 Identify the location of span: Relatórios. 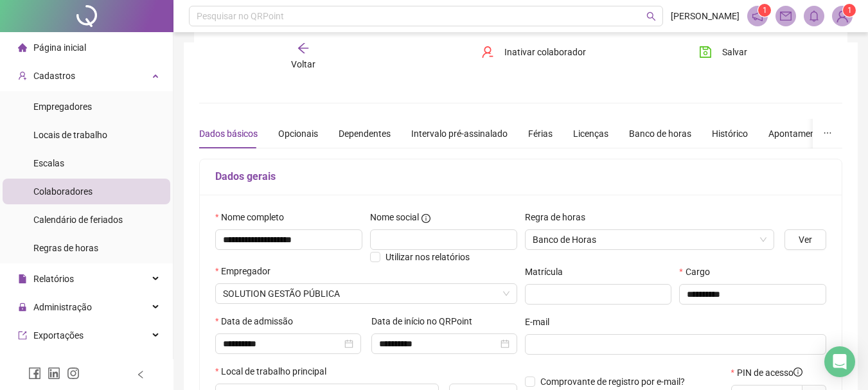
(54, 279).